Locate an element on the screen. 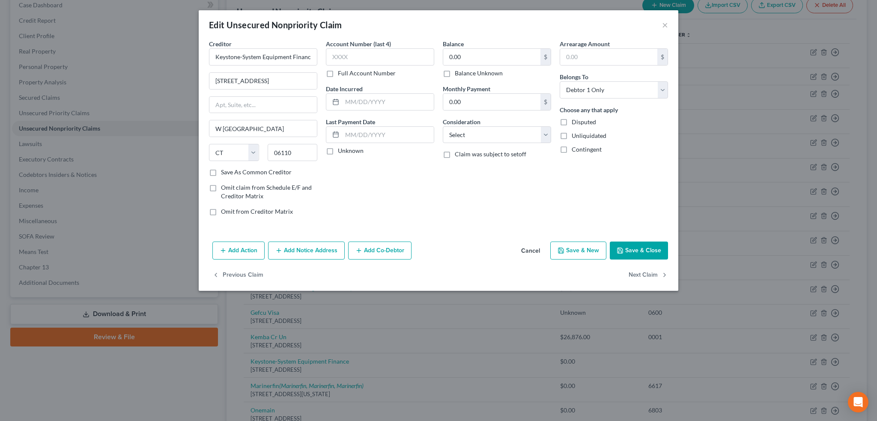 The image size is (877, 421). input: Enter city... is located at coordinates (263, 129).